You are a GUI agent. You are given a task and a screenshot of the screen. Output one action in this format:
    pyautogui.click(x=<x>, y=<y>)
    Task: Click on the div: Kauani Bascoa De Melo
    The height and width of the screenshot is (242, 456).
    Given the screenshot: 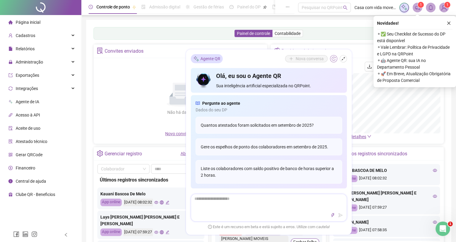 What is the action you would take?
    pyautogui.click(x=151, y=194)
    